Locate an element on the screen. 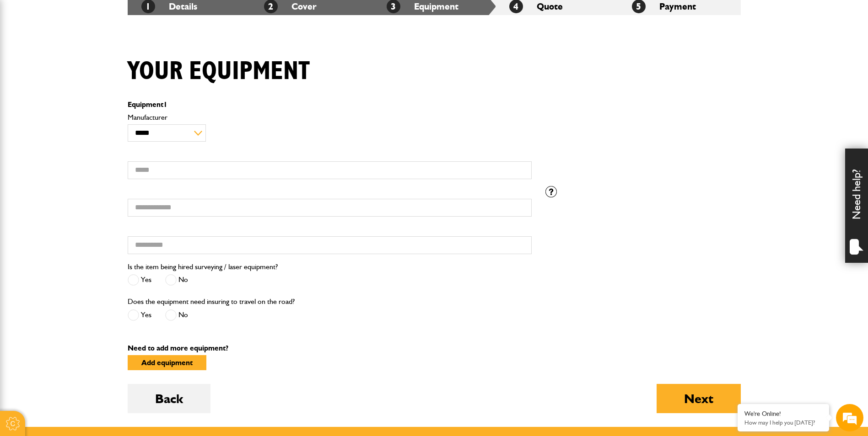  em: Start Chat is located at coordinates (145, 288).